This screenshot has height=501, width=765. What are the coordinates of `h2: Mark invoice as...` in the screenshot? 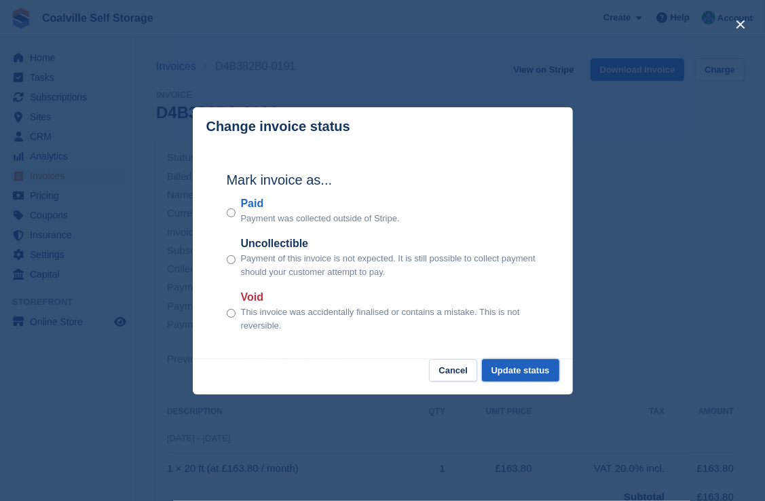 It's located at (383, 180).